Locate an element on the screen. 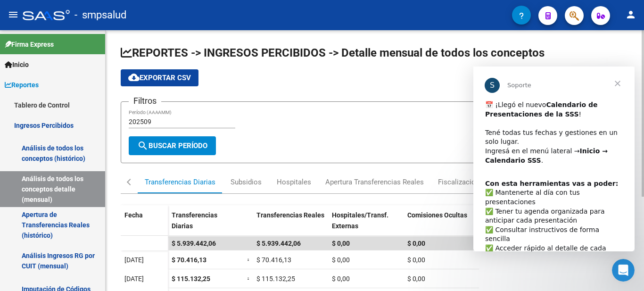 The height and width of the screenshot is (291, 644). span: Fecha is located at coordinates (133, 215).